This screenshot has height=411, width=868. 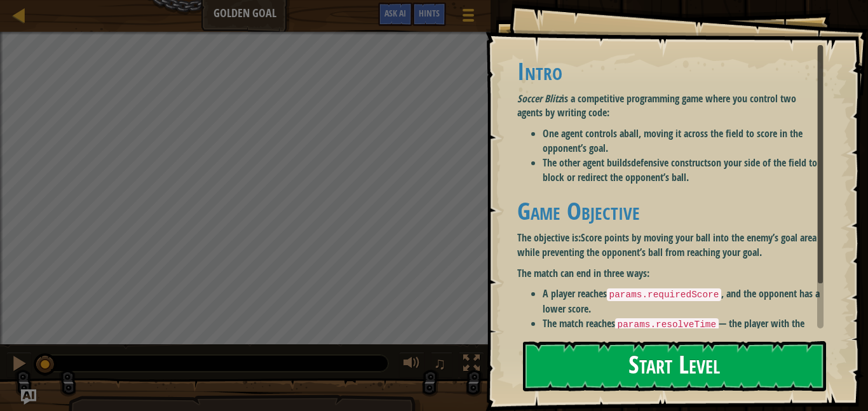 I want to click on p: The match can end in three ways:, so click(x=670, y=273).